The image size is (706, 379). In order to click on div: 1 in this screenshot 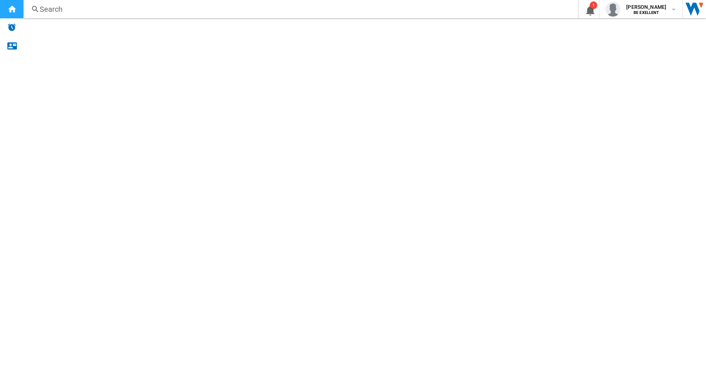, I will do `click(593, 5)`.